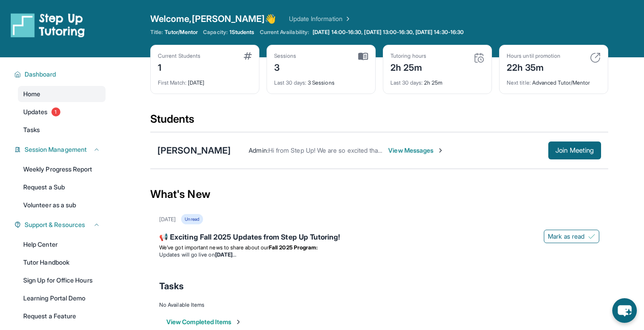 The width and height of the screenshot is (644, 330). Describe the element at coordinates (35, 112) in the screenshot. I see `span: Updates` at that location.